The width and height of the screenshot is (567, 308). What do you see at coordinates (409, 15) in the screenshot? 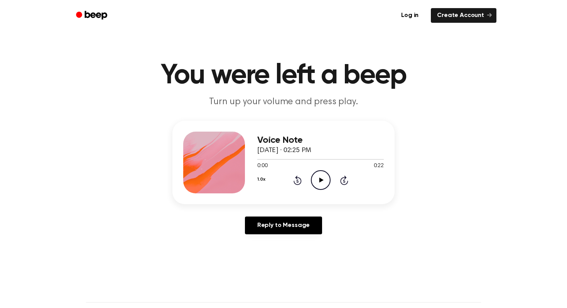
I see `a: Log in` at bounding box center [409, 15].